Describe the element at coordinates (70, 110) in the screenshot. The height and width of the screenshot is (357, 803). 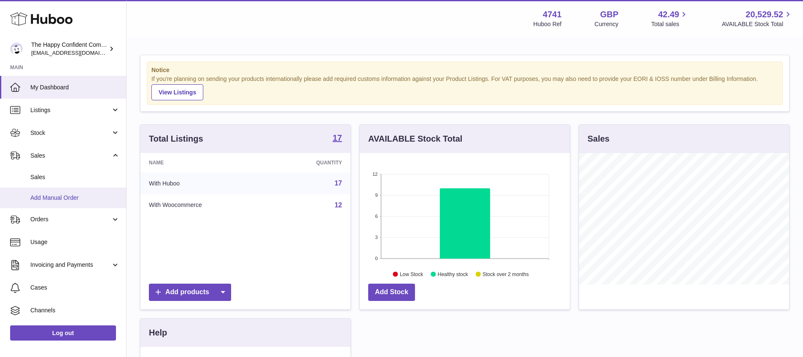
I see `span: Listings` at that location.